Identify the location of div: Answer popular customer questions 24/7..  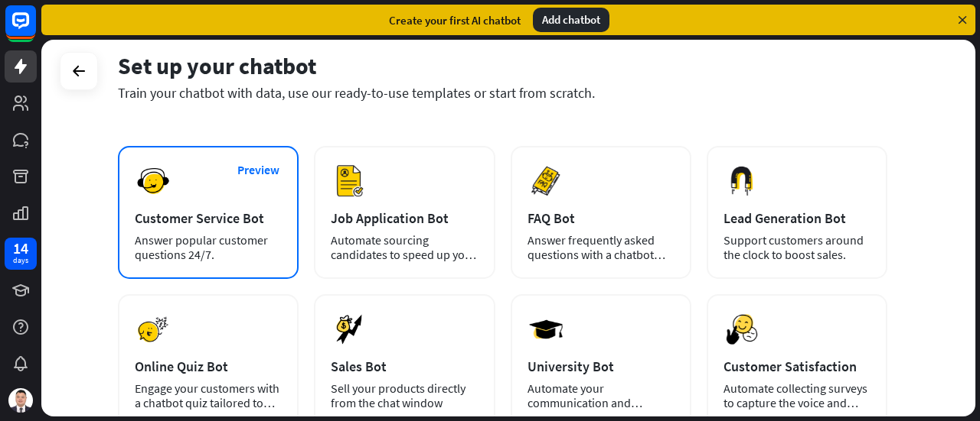
(208, 248).